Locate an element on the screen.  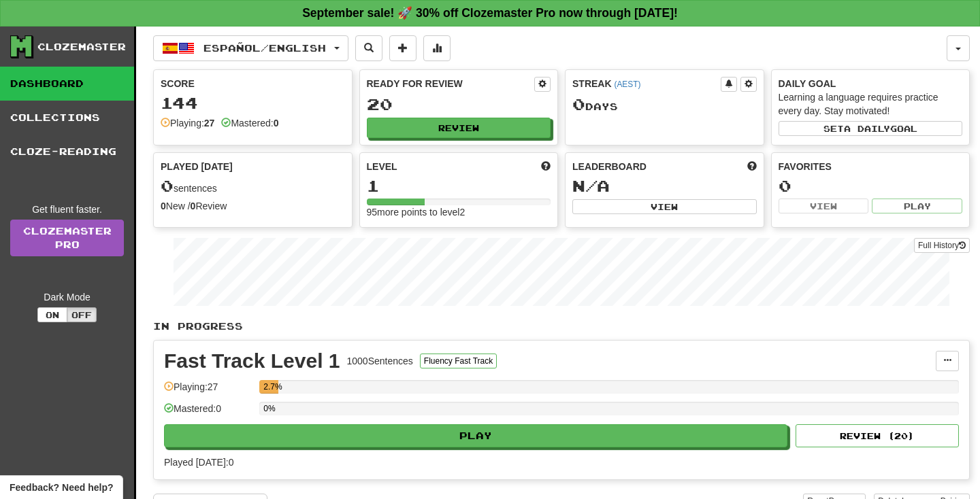
button: Review (20) is located at coordinates (877, 436).